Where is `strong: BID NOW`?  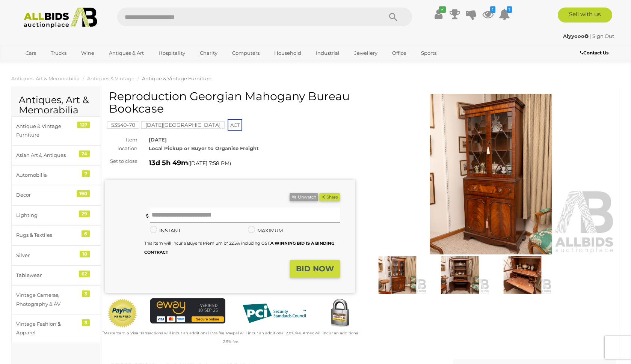 strong: BID NOW is located at coordinates (315, 269).